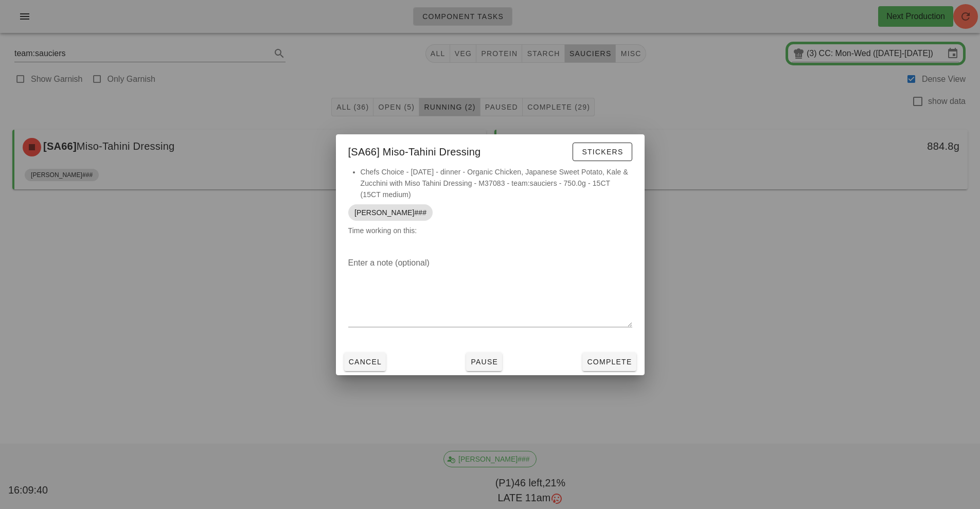  Describe the element at coordinates (484, 362) in the screenshot. I see `span: Pause` at that location.